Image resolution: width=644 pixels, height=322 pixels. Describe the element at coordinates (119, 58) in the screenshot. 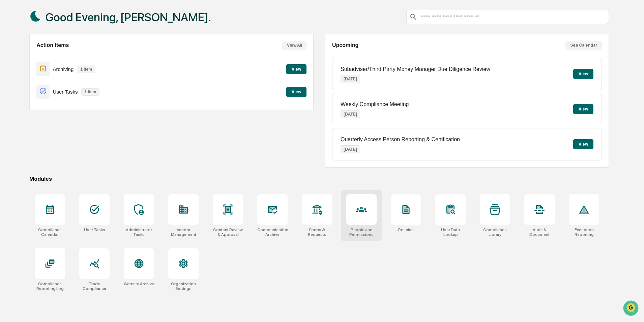

I see `button: Start new chat` at that location.